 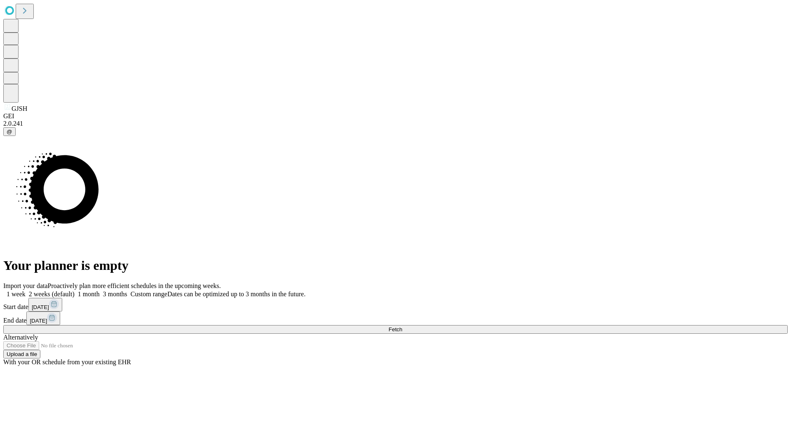 What do you see at coordinates (21, 337) in the screenshot?
I see `span: Alternatively` at bounding box center [21, 337].